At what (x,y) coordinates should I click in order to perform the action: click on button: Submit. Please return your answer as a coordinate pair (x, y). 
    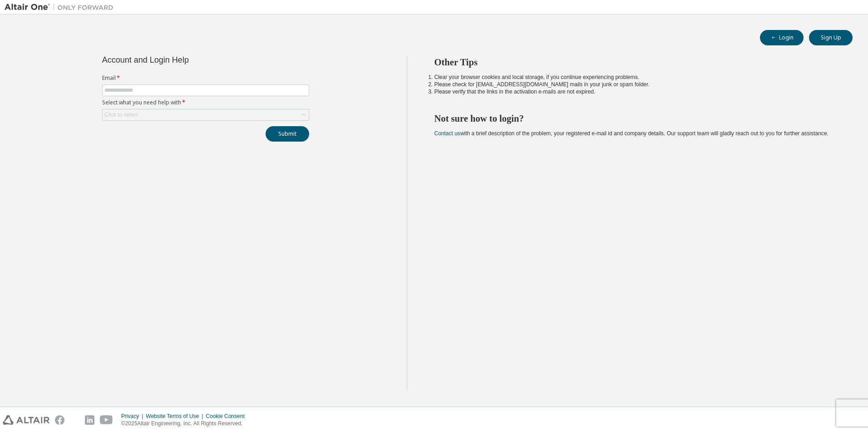
    Looking at the image, I should click on (287, 134).